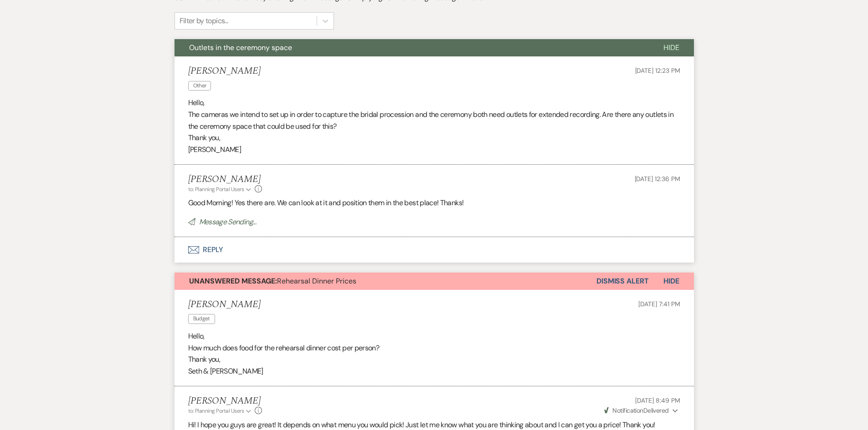  I want to click on span: Delivered, so click(636, 411).